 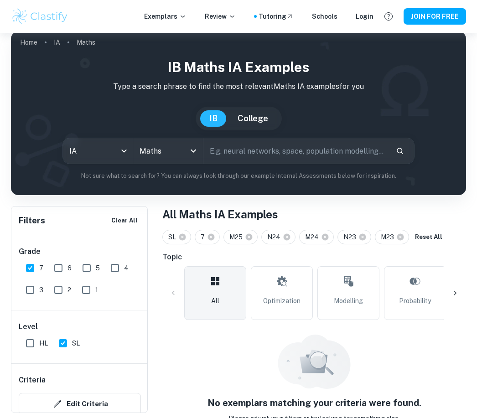 What do you see at coordinates (215, 301) in the screenshot?
I see `span: All` at bounding box center [215, 301].